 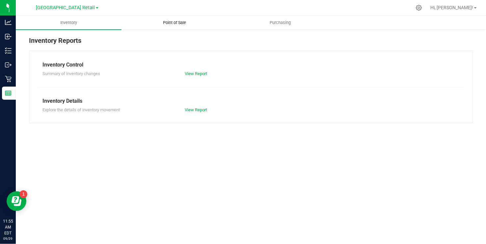 What do you see at coordinates (251, 101) in the screenshot?
I see `div: Inventory Details` at bounding box center [251, 101].